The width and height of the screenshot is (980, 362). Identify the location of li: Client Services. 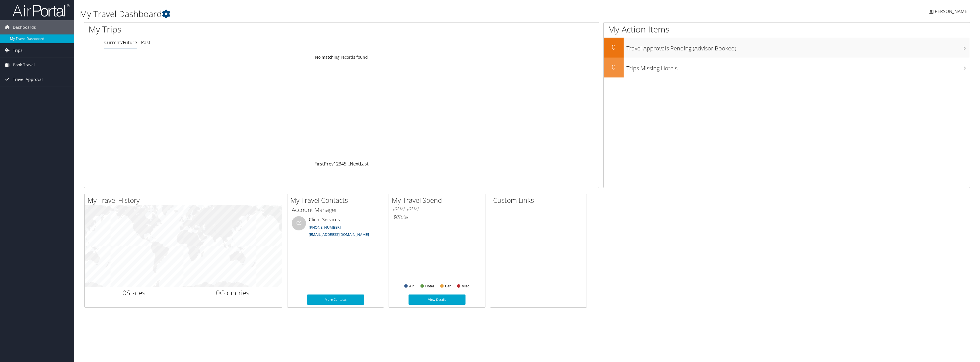
(335, 228).